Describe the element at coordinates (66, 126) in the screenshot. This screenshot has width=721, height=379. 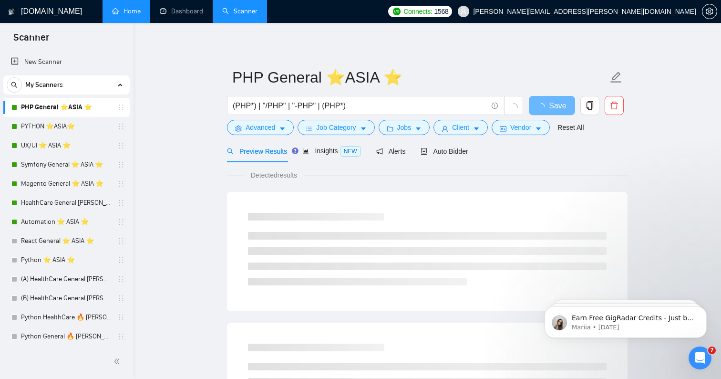
I see `a: PYTHON ⭐️ASIA⭐️` at that location.